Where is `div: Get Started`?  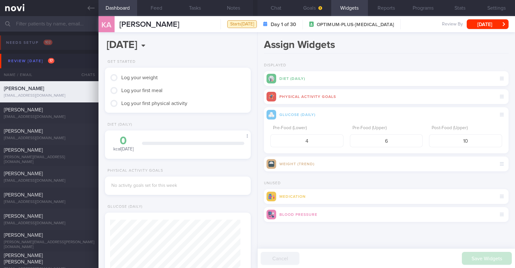 div: Get Started is located at coordinates (120, 62).